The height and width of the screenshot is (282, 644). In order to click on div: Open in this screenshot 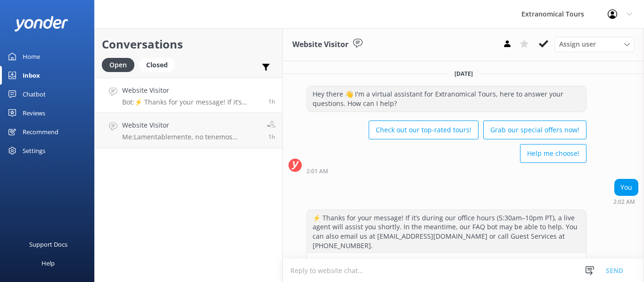, I will do `click(118, 65)`.